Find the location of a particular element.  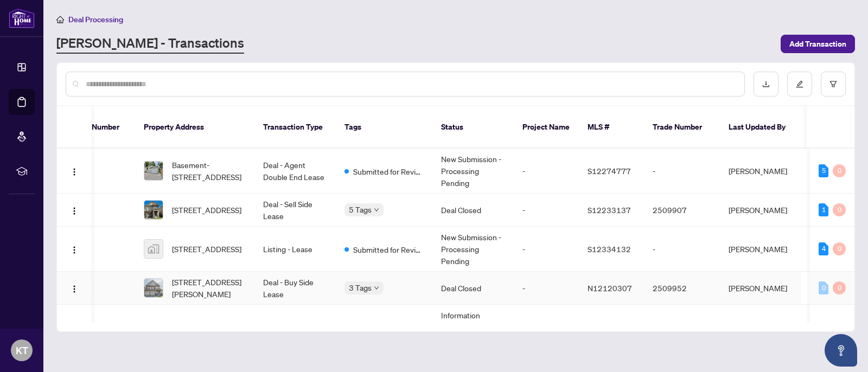

th: Trade Number is located at coordinates (682, 127).